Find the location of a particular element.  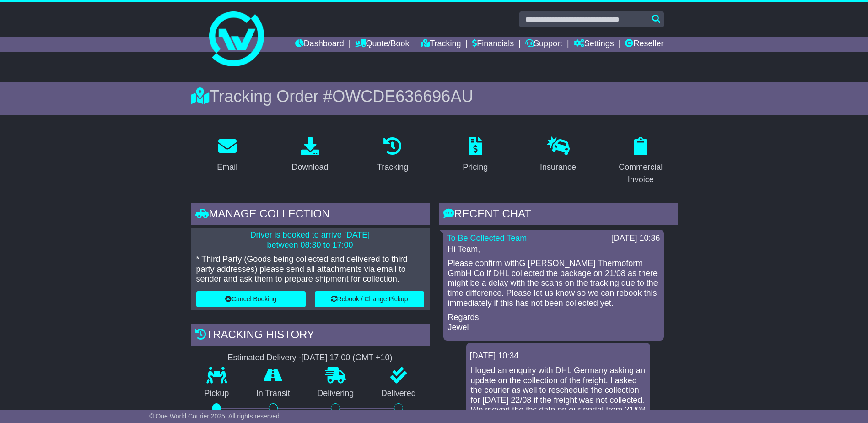

a: Reseller is located at coordinates (644, 45).